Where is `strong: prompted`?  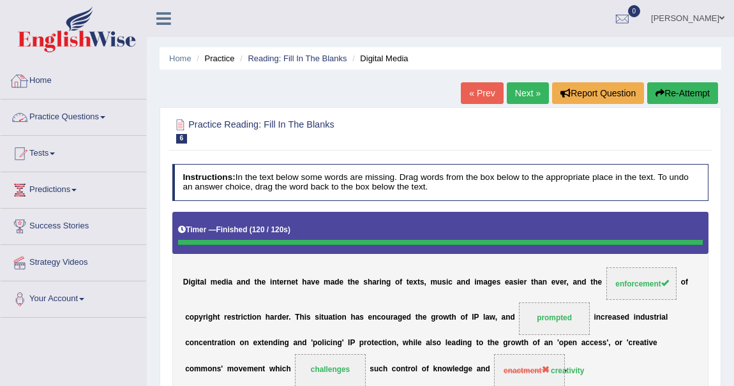 strong: prompted is located at coordinates (554, 318).